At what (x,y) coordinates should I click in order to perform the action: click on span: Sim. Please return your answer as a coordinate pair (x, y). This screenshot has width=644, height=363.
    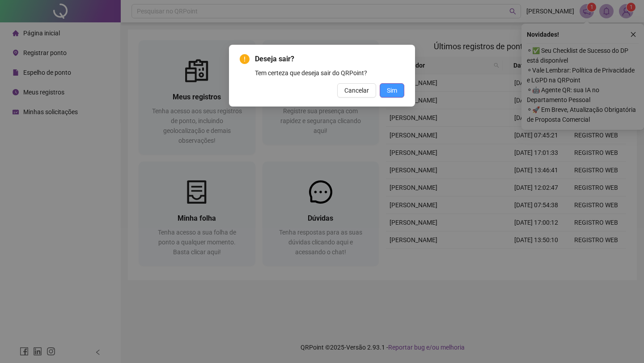
    Looking at the image, I should click on (392, 90).